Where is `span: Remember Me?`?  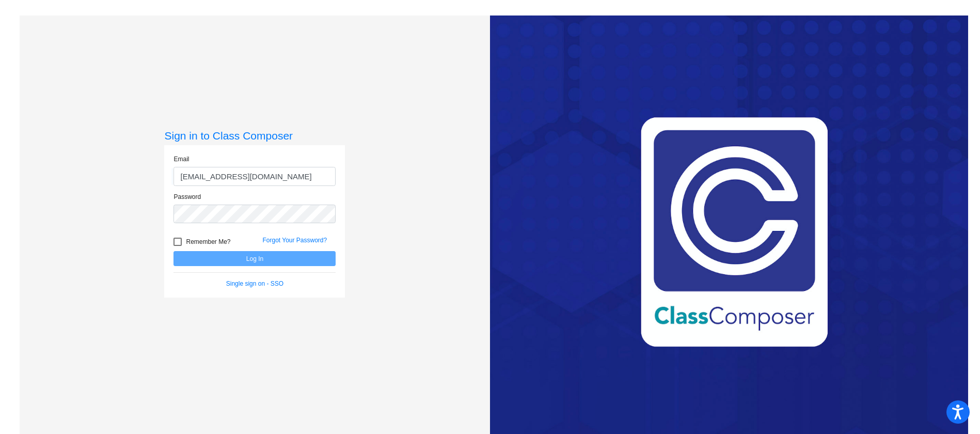
span: Remember Me? is located at coordinates (208, 242).